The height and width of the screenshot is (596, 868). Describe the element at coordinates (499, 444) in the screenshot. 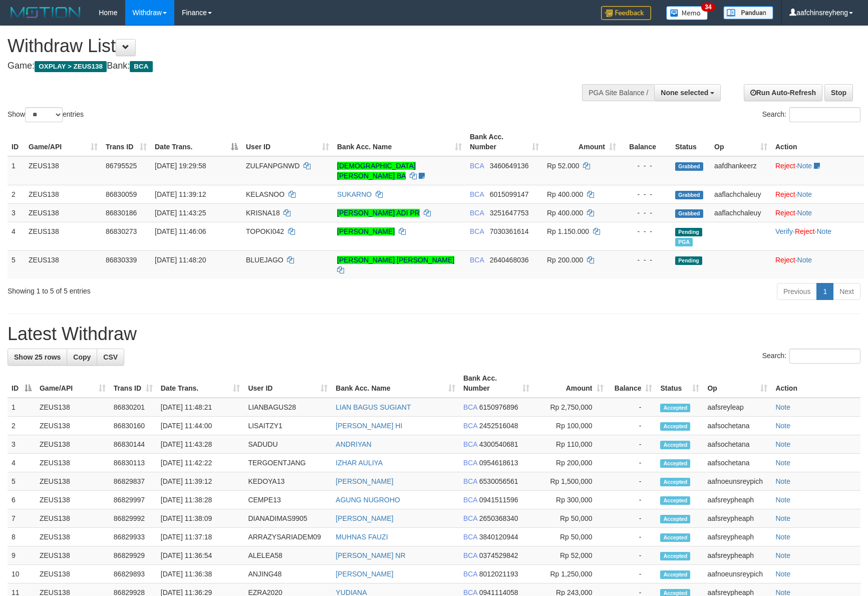

I see `span: Copy 4300540681 to clipboard` at that location.